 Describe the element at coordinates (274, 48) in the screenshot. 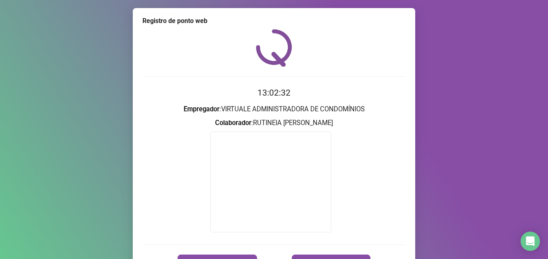

I see `img: QRPoint` at that location.